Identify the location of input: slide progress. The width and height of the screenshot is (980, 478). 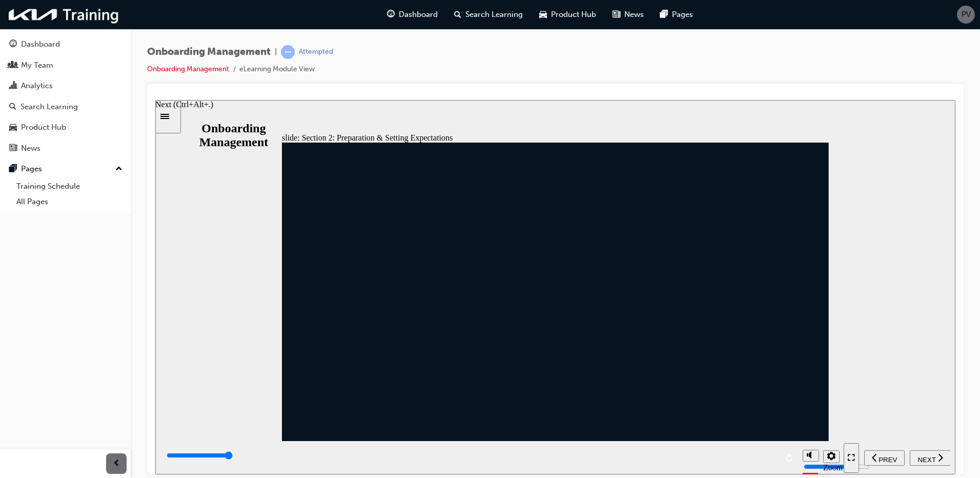
(44, 355).